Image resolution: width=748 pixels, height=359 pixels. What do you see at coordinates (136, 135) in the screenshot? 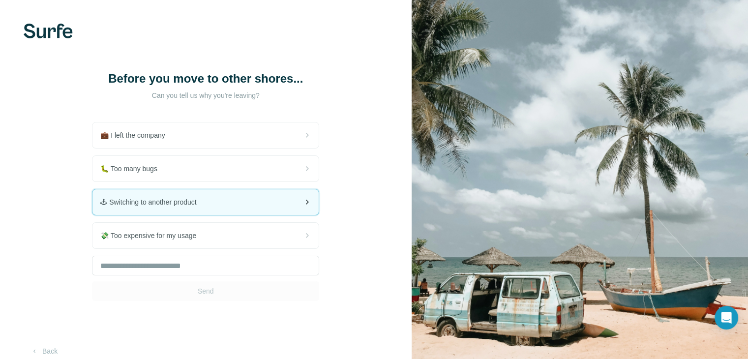
I see `span: 💼 I left the company` at bounding box center [136, 135].